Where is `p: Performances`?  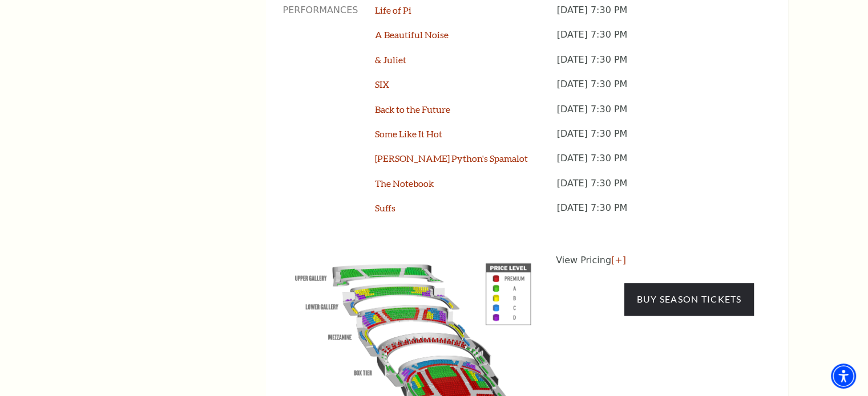 p: Performances is located at coordinates (321, 115).